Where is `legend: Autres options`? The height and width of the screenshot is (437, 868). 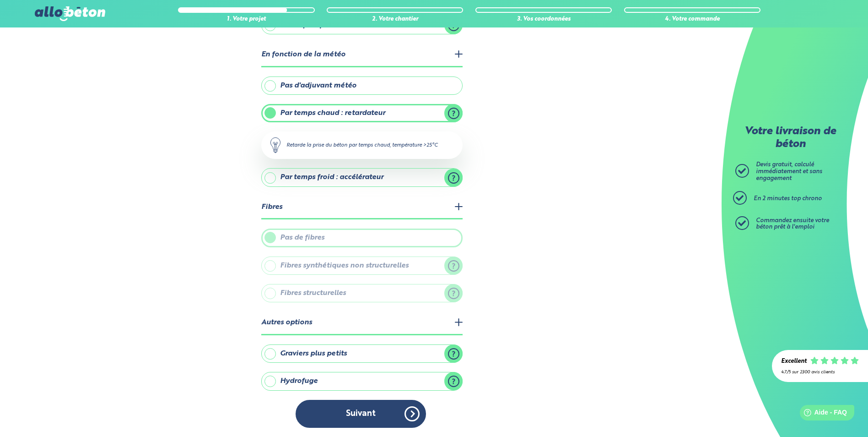 legend: Autres options is located at coordinates (362, 322).